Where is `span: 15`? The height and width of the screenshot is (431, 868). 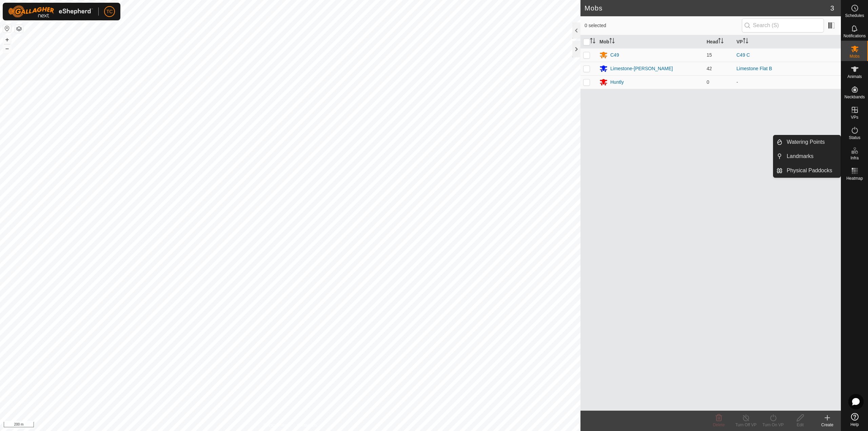 span: 15 is located at coordinates (709, 55).